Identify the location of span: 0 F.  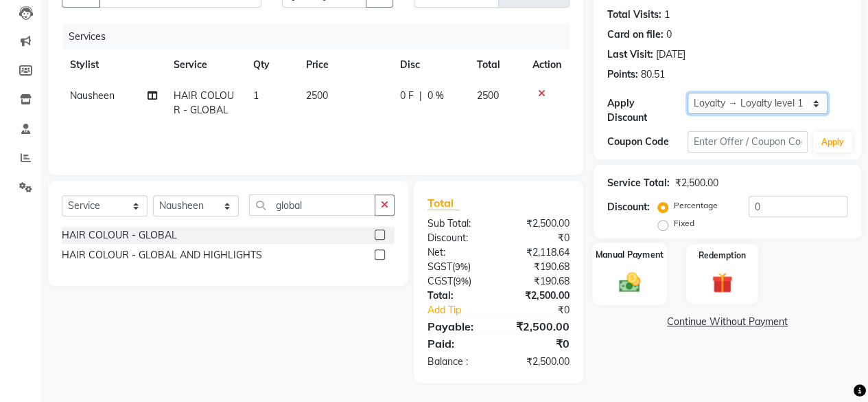
(407, 96).